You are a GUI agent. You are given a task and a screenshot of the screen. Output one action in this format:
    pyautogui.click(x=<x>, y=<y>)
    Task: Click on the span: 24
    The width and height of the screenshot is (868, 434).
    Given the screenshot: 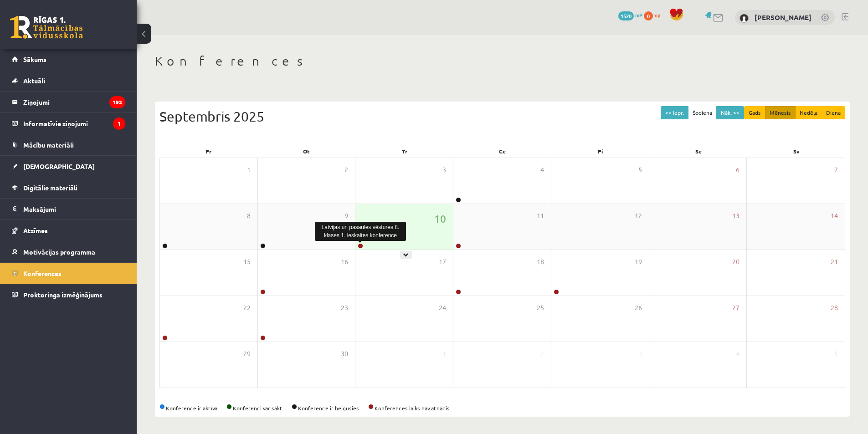 What is the action you would take?
    pyautogui.click(x=443, y=308)
    